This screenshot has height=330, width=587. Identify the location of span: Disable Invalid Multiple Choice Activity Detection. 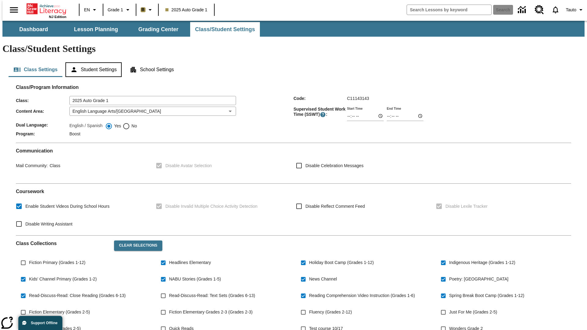
(211, 206).